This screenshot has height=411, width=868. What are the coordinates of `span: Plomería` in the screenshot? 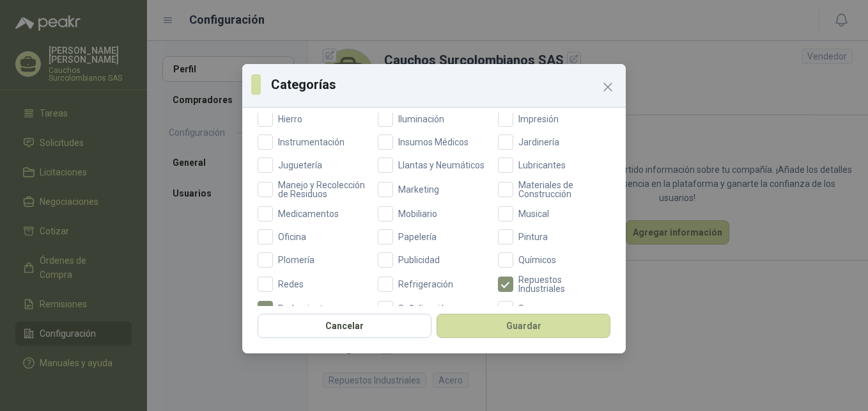 It's located at (296, 260).